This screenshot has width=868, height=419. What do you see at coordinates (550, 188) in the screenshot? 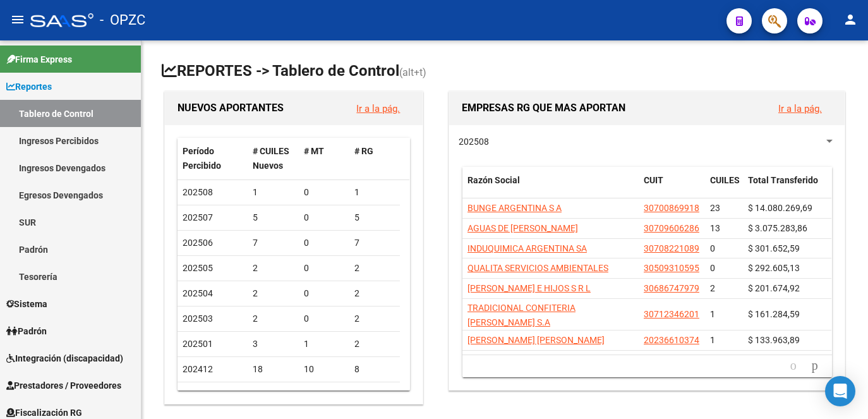
I see `datatable-header-cell: Razón Social` at bounding box center [550, 188].